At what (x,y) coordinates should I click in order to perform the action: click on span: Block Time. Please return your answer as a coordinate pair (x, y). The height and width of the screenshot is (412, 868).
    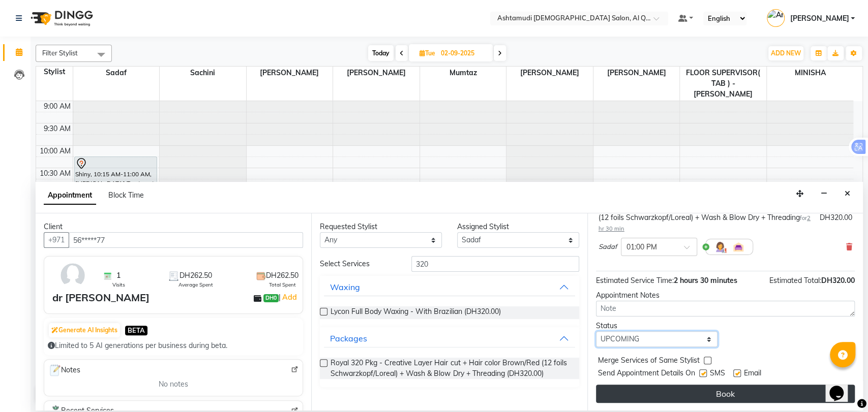
    Looking at the image, I should click on (126, 196).